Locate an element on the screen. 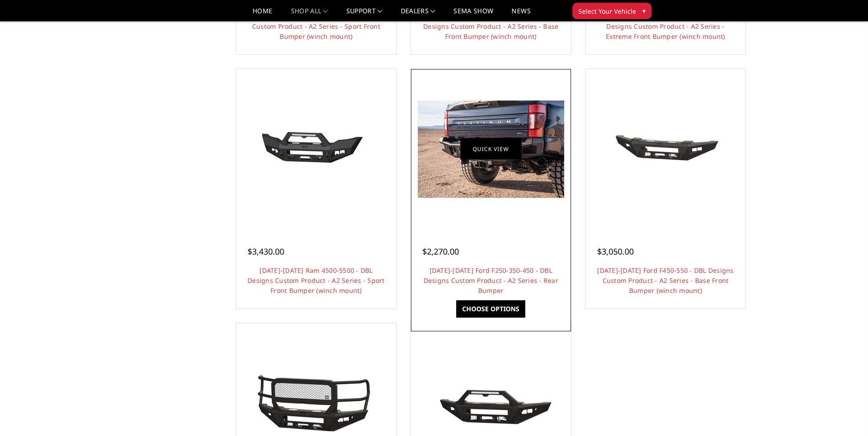  a: SEMA Show is located at coordinates (473, 14).